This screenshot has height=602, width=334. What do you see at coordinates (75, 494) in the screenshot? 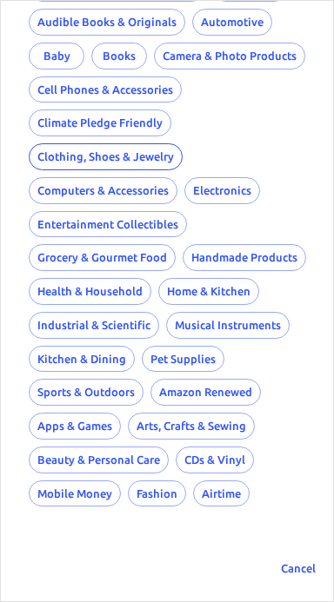
I see `button: Mobile Money` at bounding box center [75, 494].